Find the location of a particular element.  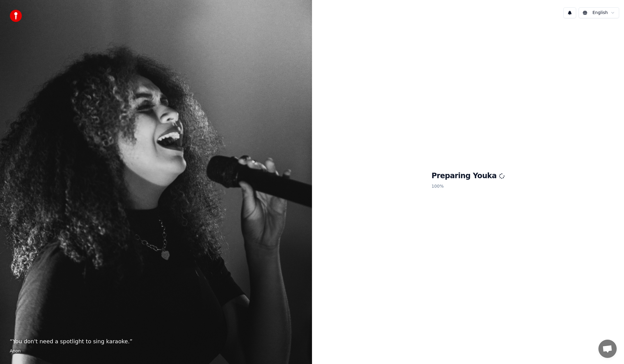

footer: Anon is located at coordinates (156, 351).